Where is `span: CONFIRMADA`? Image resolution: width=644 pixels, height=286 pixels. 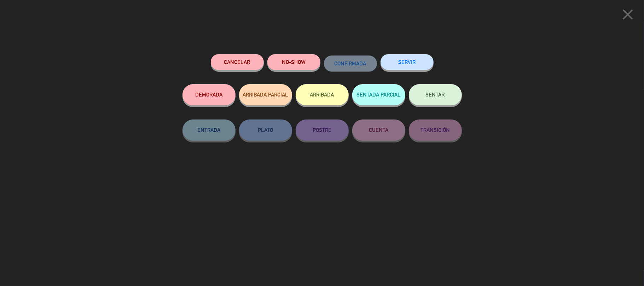 span: CONFIRMADA is located at coordinates (350, 63).